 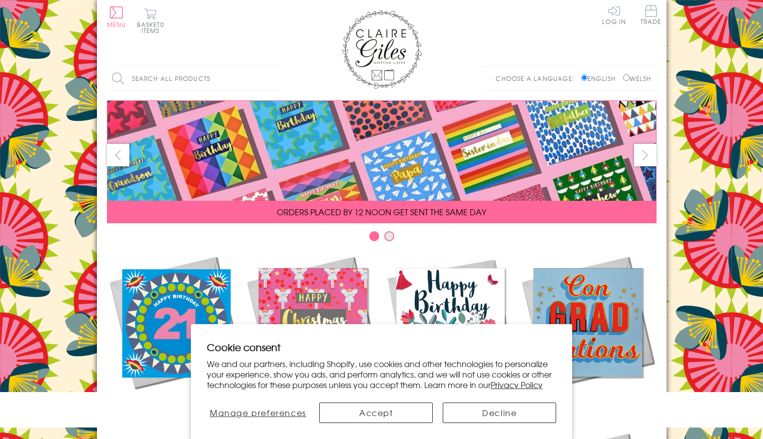 I want to click on a: Trade, so click(x=651, y=15).